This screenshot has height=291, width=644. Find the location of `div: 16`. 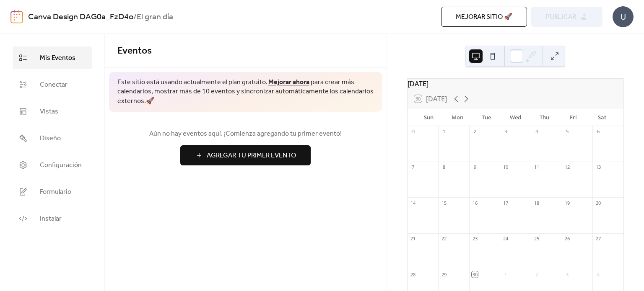

div: 16 is located at coordinates (475, 203).